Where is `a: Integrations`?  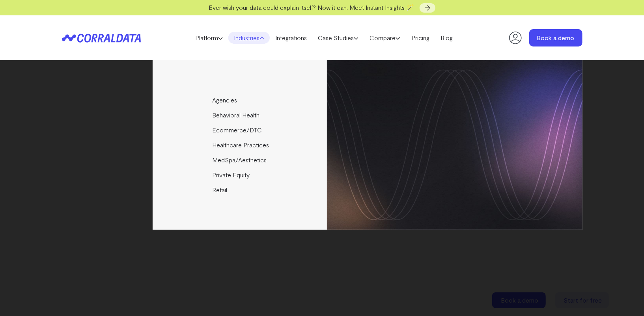 a: Integrations is located at coordinates (291, 38).